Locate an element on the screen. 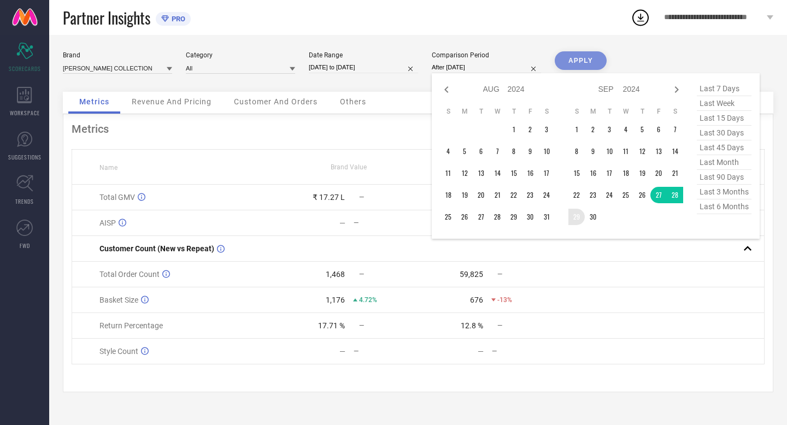 The width and height of the screenshot is (787, 425). td: Fri Sep 27 2024 is located at coordinates (659, 195).